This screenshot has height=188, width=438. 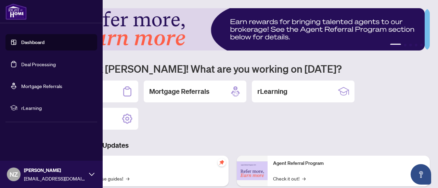 I want to click on span: rLearning, so click(x=57, y=108).